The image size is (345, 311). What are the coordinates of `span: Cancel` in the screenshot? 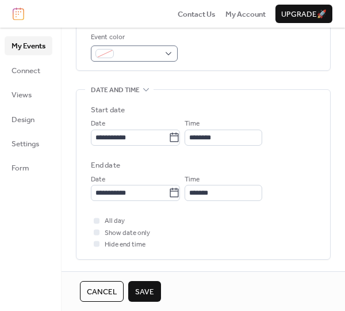 It's located at (102, 292).